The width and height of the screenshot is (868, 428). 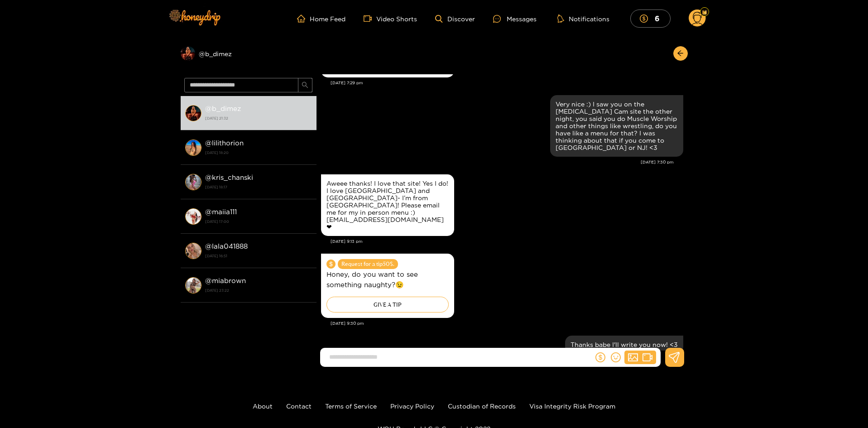 What do you see at coordinates (387, 279) in the screenshot?
I see `p: Honey, do you want to see something naughty?😉` at bounding box center [387, 279].